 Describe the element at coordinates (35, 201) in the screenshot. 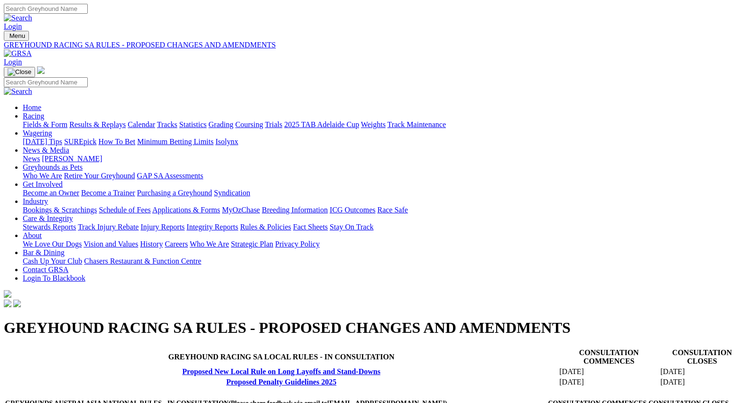

I see `a: Industry` at that location.